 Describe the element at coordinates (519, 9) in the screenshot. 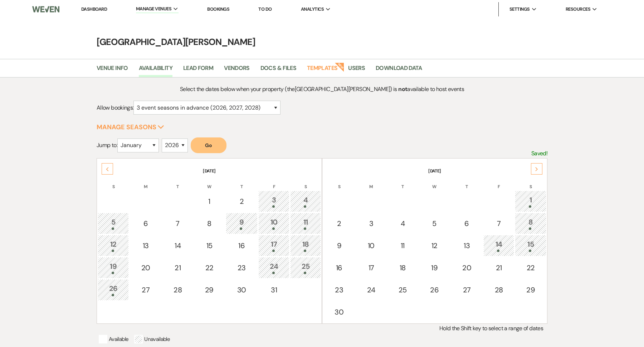

I see `span: Settings` at that location.